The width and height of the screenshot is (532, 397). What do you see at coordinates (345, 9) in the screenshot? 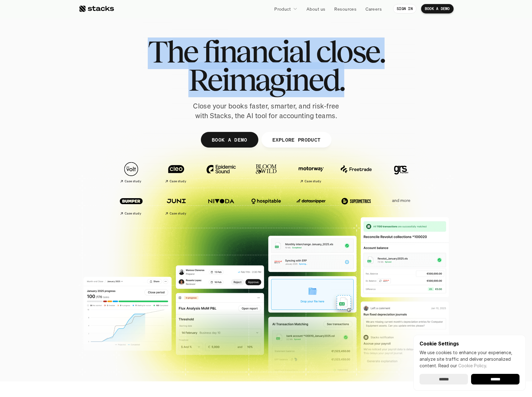
I see `a: Resources` at bounding box center [345, 9].